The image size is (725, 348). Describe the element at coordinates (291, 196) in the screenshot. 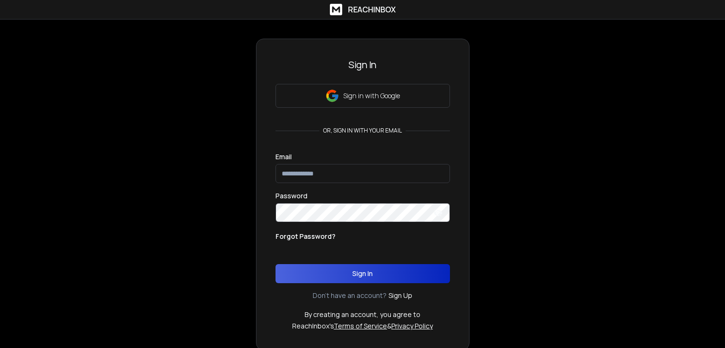

I see `label: Password` at that location.